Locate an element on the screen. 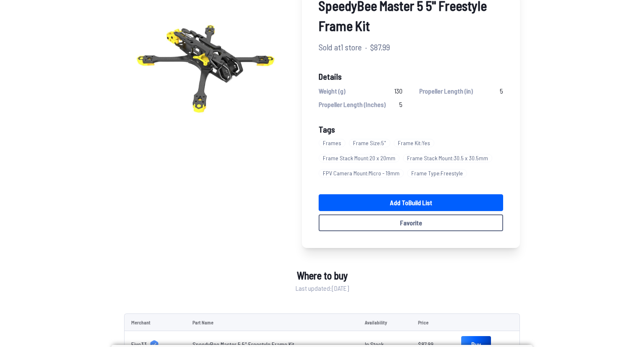  span: Tags is located at coordinates (327, 129).